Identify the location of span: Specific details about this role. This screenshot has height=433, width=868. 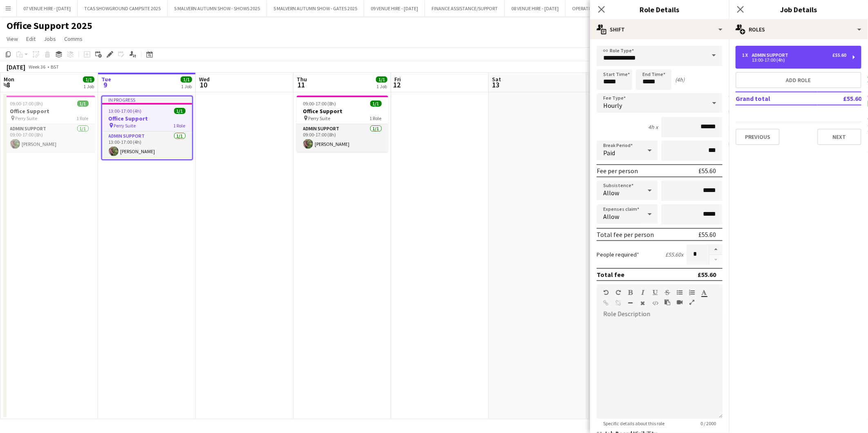
(634, 423).